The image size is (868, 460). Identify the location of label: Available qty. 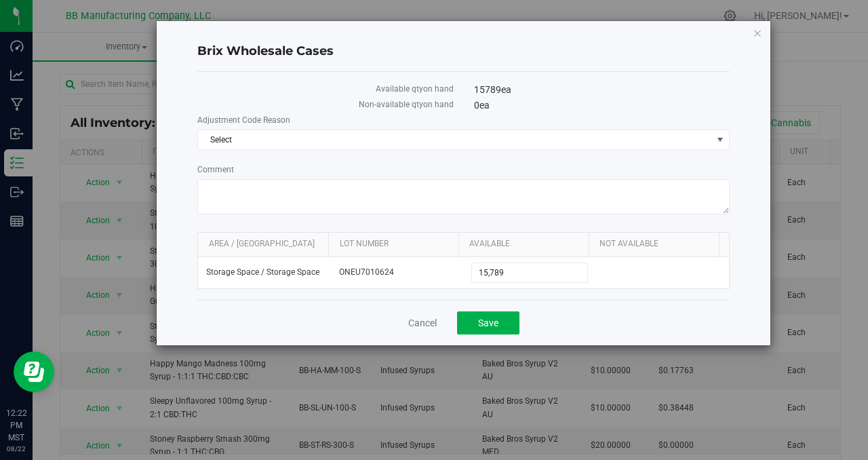
(325, 89).